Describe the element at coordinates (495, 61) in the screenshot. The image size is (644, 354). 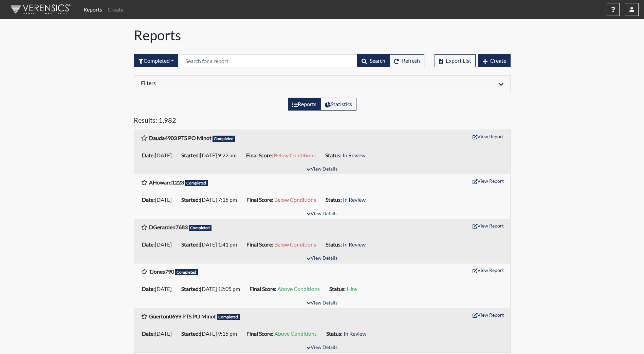
I see `button: Create` at that location.